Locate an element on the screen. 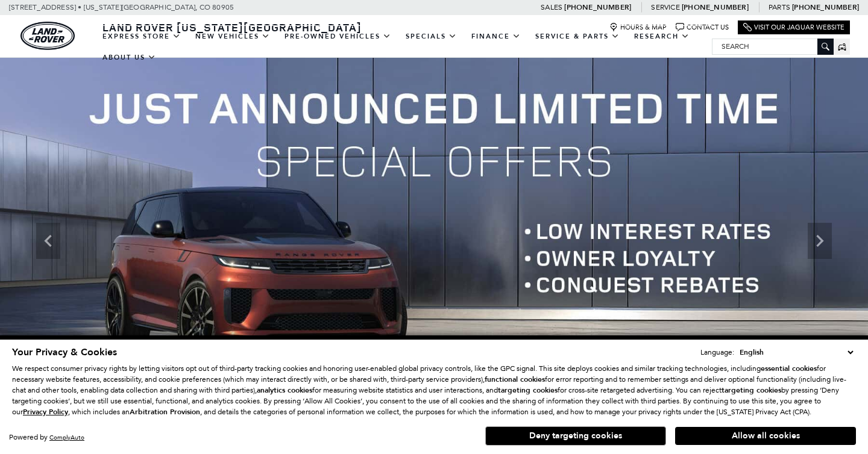 This screenshot has width=868, height=454. p: We respect consumer privacy rights by letting visitors opt out of third-party tracking cookies an... is located at coordinates (434, 391).